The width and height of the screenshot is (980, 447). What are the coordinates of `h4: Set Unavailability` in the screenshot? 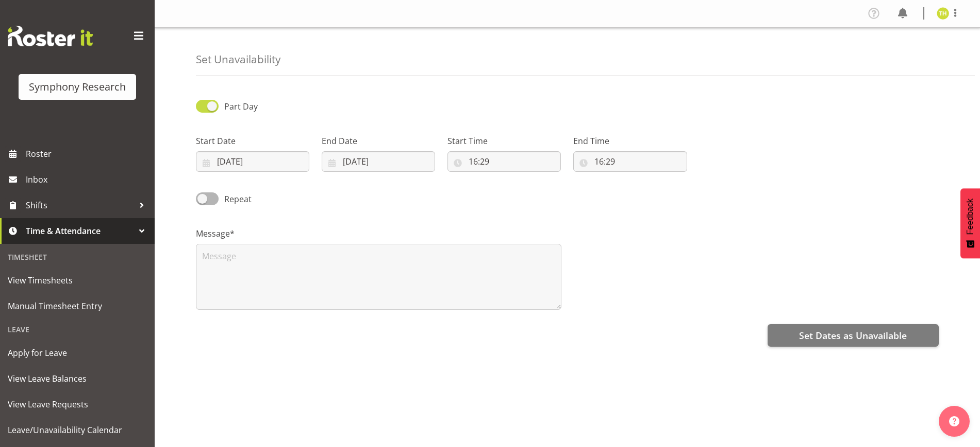 It's located at (238, 59).